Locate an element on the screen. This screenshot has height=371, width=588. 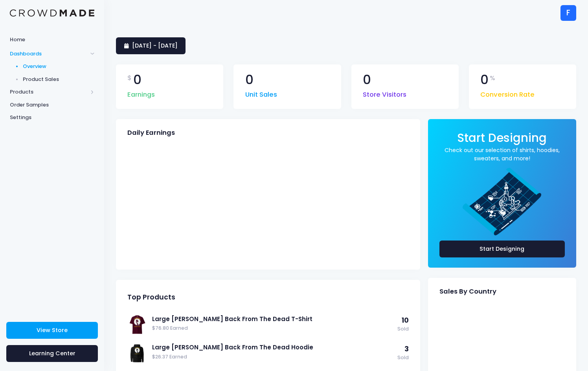
span: Store Visitors is located at coordinates (385, 93).